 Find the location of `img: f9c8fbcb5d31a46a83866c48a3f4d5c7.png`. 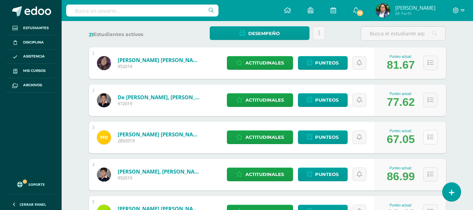

img: f9c8fbcb5d31a46a83866c48a3f4d5c7.png is located at coordinates (104, 63).